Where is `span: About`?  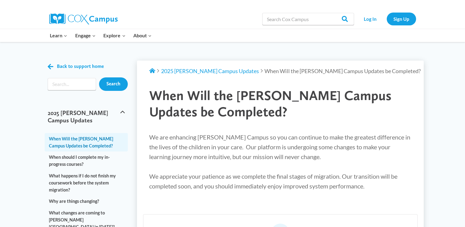 span: About is located at coordinates (142, 35).